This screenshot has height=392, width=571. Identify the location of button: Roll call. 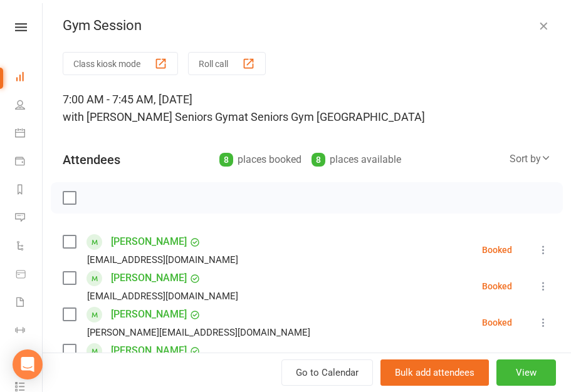
(227, 63).